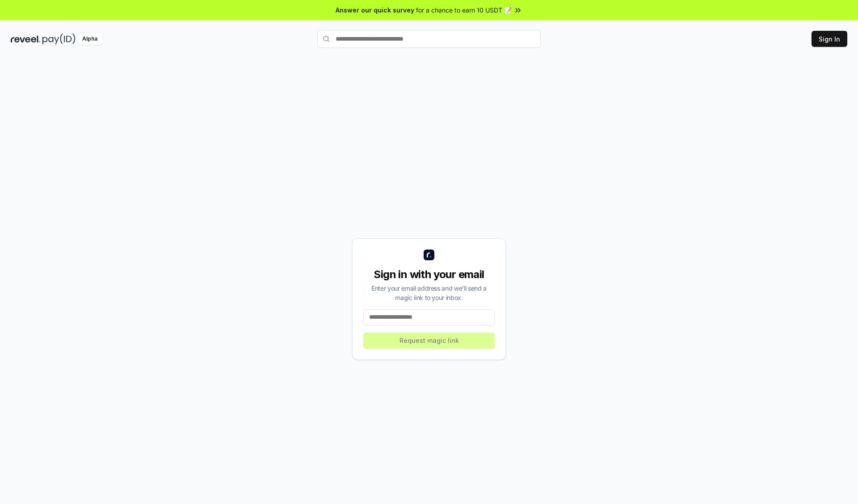 The image size is (858, 504). What do you see at coordinates (429, 293) in the screenshot?
I see `div: Enter your email address and we’ll send a magic link to your inbox.` at bounding box center [429, 293].